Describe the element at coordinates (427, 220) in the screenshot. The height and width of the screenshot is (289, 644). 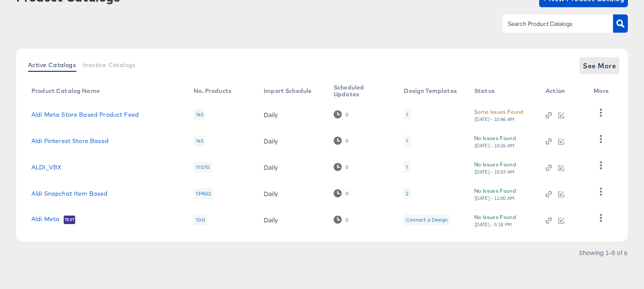
I see `div: Connect a Design` at that location.